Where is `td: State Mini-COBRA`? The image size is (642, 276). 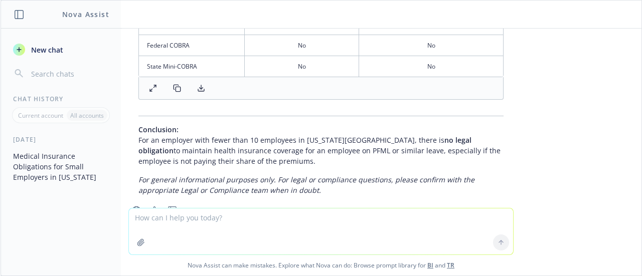
td: State Mini-COBRA is located at coordinates (192, 66).